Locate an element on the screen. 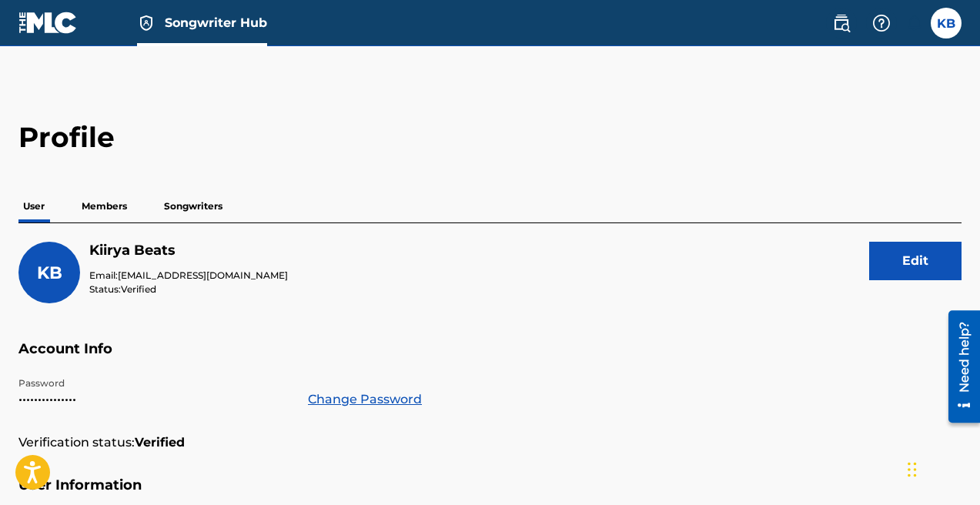 The height and width of the screenshot is (505, 980). a: Public Search is located at coordinates (842, 23).